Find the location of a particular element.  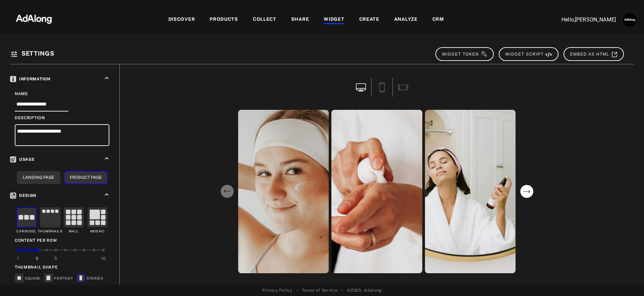

div: CREATE is located at coordinates (370, 20).